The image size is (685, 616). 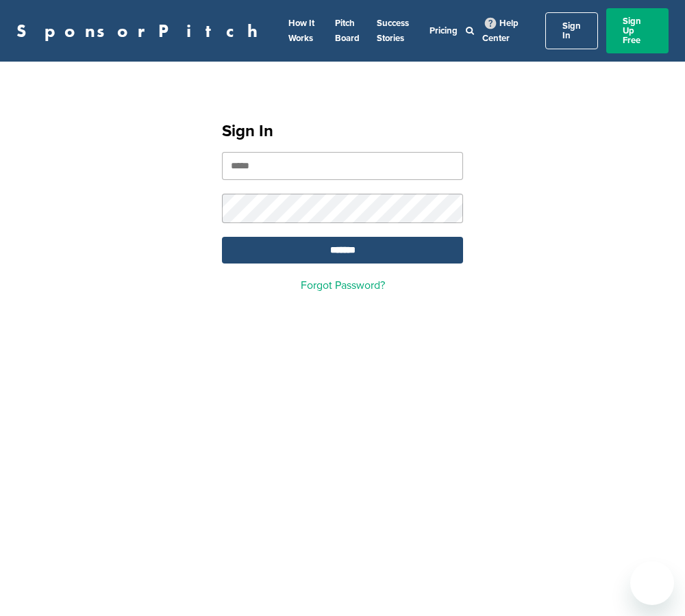 What do you see at coordinates (301, 31) in the screenshot?
I see `a: How It Works` at bounding box center [301, 31].